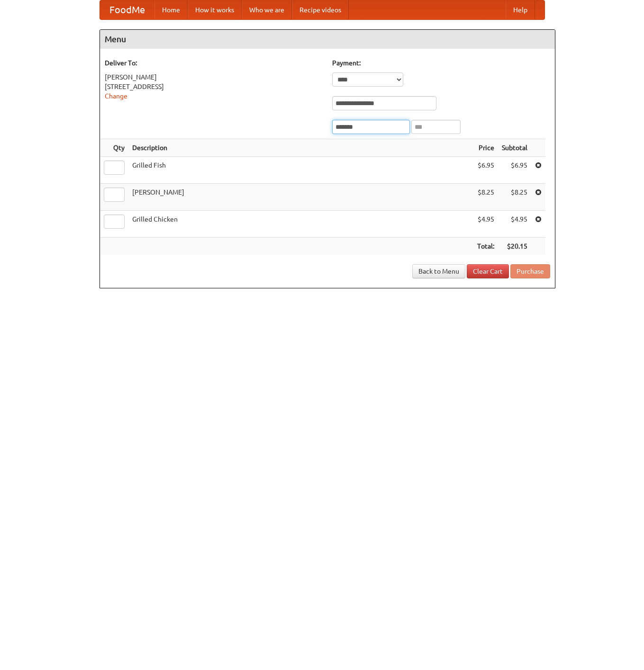  I want to click on h5: Deliver To:, so click(213, 63).